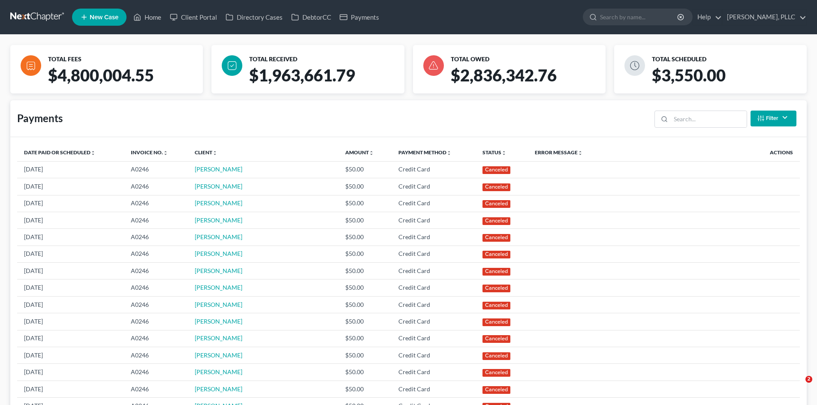 The image size is (817, 405). Describe the element at coordinates (147, 17) in the screenshot. I see `a: Home` at that location.